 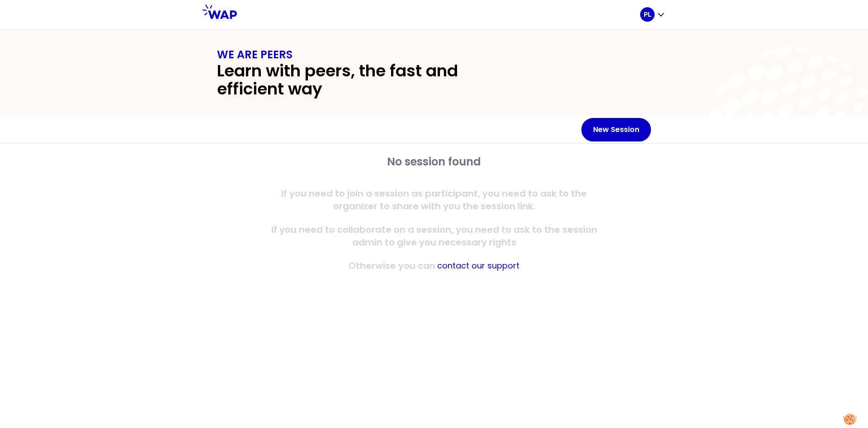 What do you see at coordinates (434, 236) in the screenshot?
I see `p: If you need to collaborate on a session, you need to ask to the session admin to give you necessa...` at bounding box center [434, 236].